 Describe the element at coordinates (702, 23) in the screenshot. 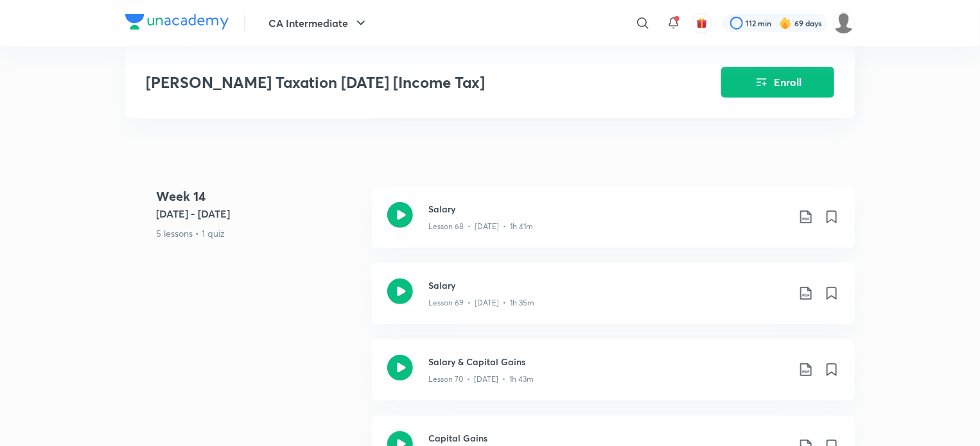

I see `button: avatar` at that location.